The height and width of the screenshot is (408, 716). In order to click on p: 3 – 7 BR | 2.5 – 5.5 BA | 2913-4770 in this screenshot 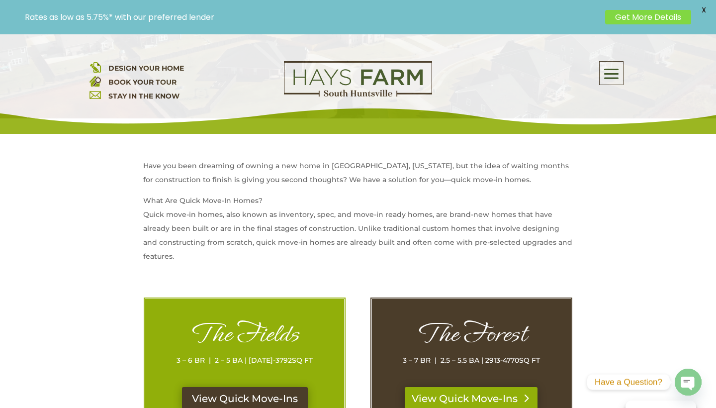, I will do `click(471, 360)`.